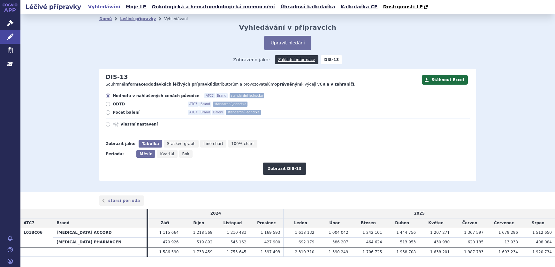 This screenshot has height=267, width=555. Describe the element at coordinates (236, 252) in the screenshot. I see `span: 1 755 645` at that location.